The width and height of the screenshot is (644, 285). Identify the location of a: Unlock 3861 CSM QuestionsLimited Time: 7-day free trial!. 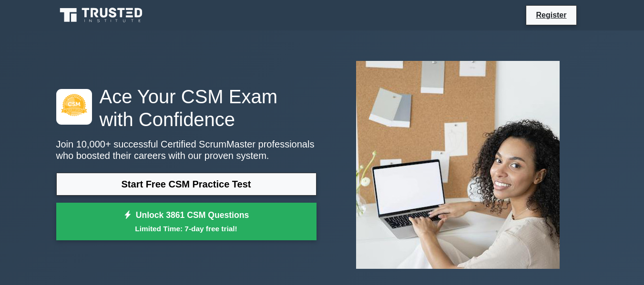
(187, 222).